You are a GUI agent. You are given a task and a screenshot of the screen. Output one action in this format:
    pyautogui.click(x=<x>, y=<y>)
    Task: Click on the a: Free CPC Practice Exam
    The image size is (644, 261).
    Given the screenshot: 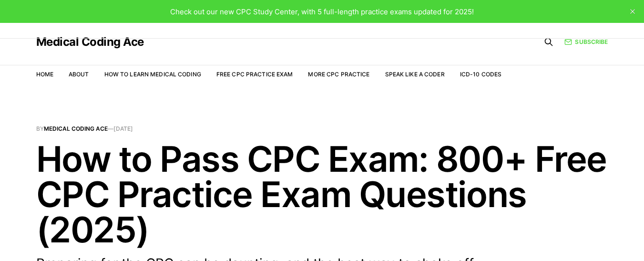 What is the action you would take?
    pyautogui.click(x=254, y=74)
    